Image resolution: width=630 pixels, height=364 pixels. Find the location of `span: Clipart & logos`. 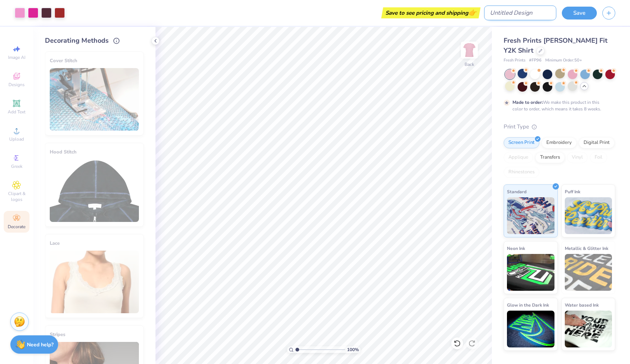

span: Clipart & logos is located at coordinates (17, 197).